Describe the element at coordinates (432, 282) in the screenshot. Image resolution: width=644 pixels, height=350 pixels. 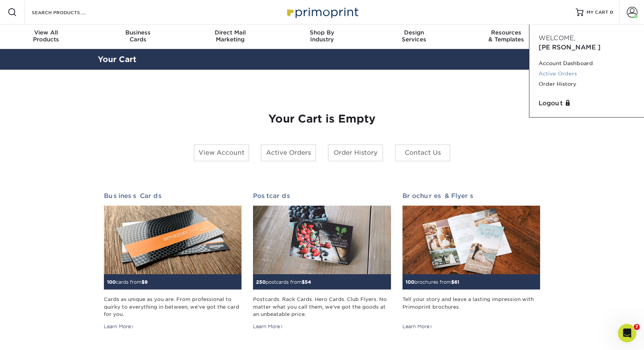
I see `small: brochures from` at that location.